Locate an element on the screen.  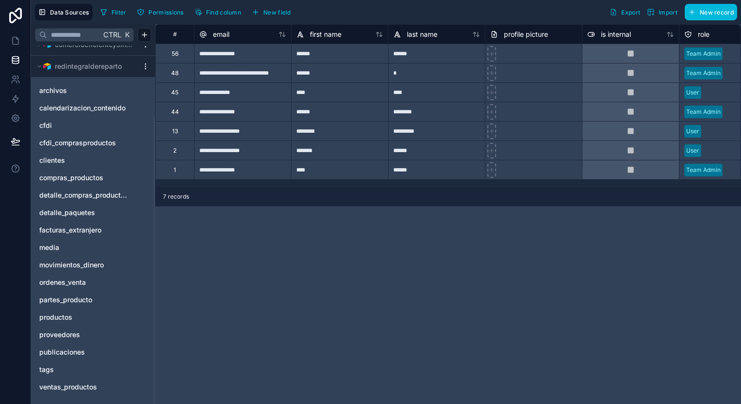
span: detalle_paquetes is located at coordinates (67, 213).